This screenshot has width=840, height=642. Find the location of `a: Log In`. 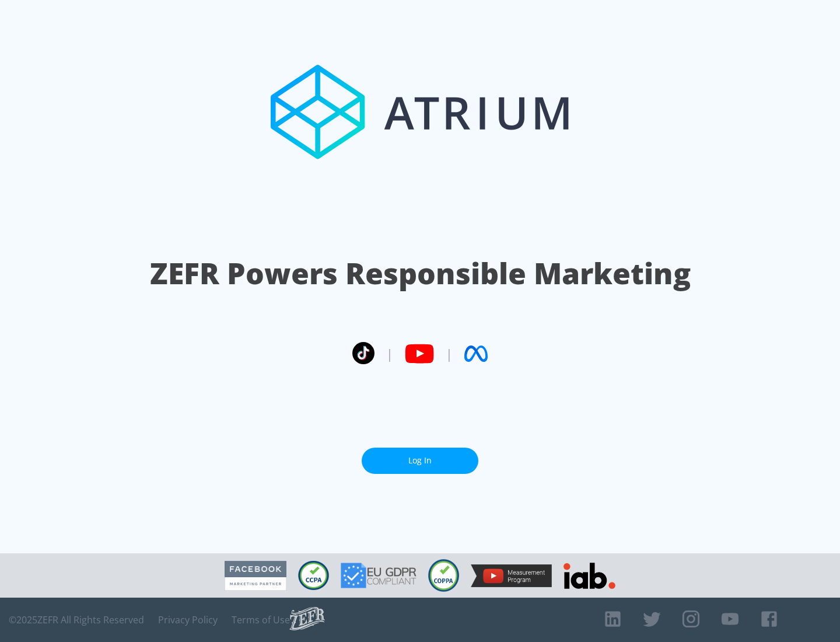

a: Log In is located at coordinates (420, 460).